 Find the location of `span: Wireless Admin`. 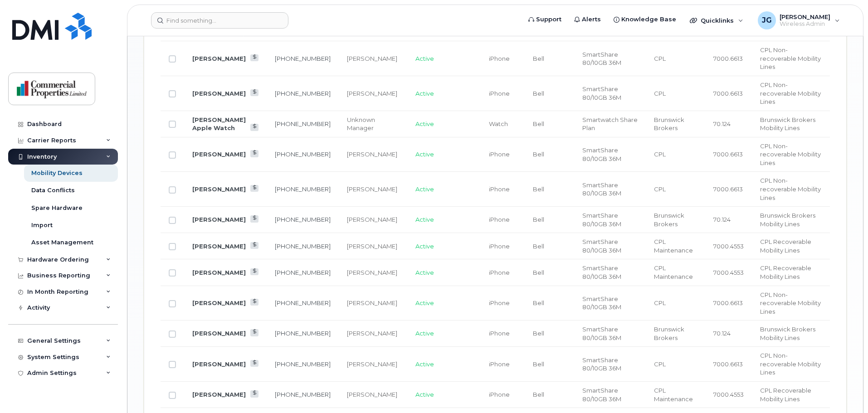

span: Wireless Admin is located at coordinates (805, 24).